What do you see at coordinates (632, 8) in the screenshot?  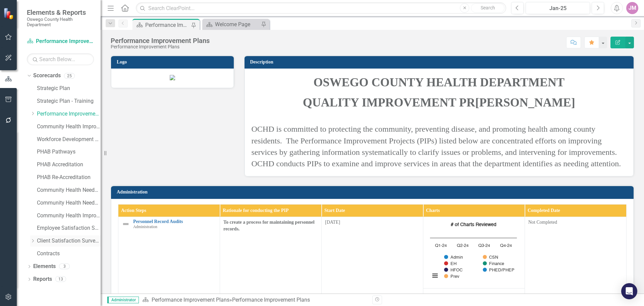 I see `div: JM` at bounding box center [632, 8].